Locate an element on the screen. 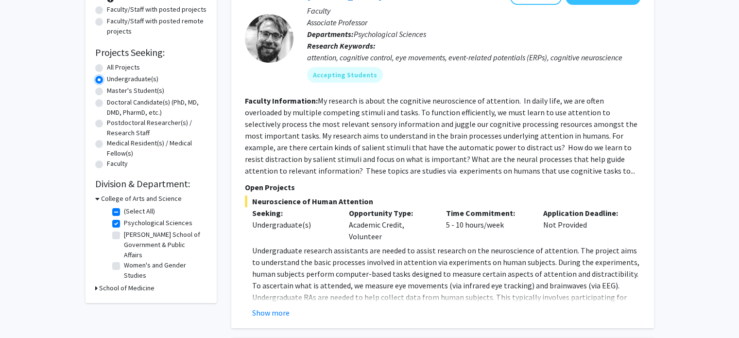  label: Master's Student(s) is located at coordinates (136, 90).